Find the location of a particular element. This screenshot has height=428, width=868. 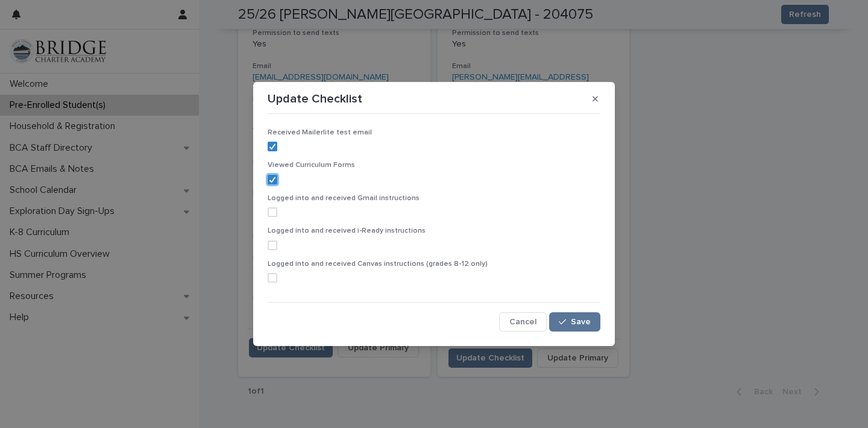

span: Viewed Curriculum Forms is located at coordinates (311, 165).